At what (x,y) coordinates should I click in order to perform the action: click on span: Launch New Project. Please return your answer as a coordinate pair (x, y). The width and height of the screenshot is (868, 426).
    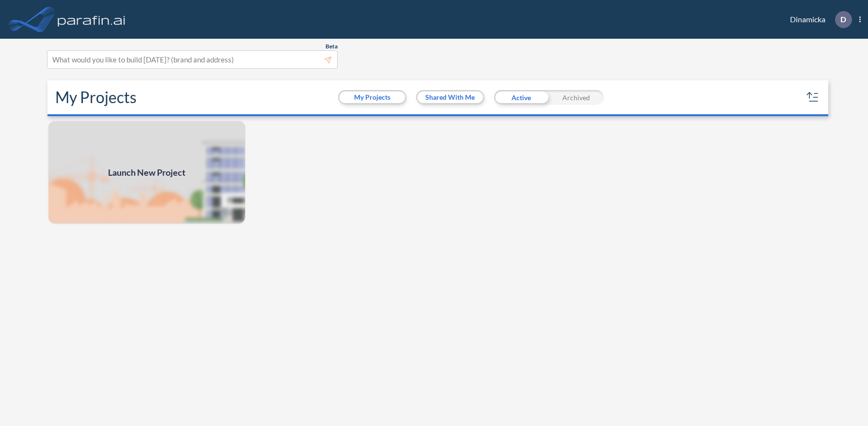
    Looking at the image, I should click on (147, 173).